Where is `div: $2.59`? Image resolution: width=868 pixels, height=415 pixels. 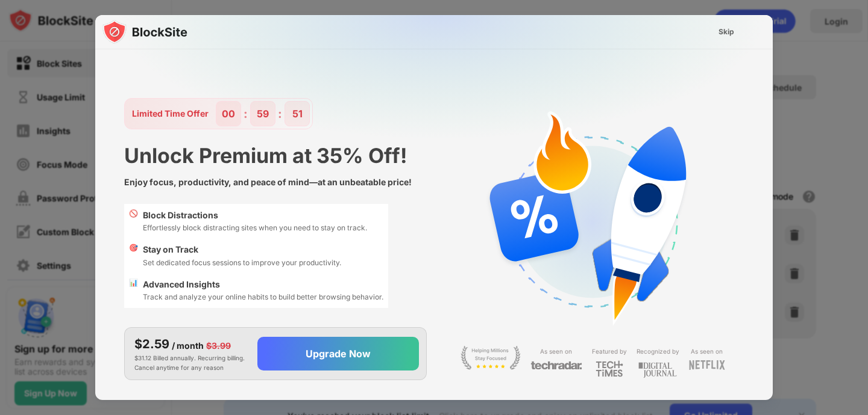 div: $2.59 is located at coordinates (152, 344).